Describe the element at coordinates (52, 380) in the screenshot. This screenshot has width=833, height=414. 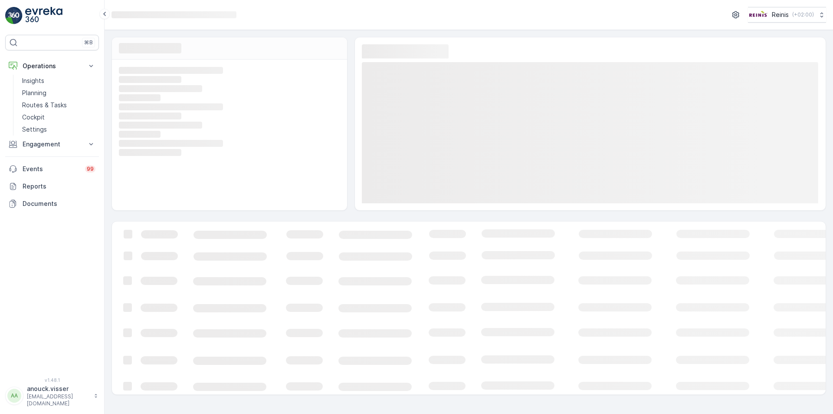
I see `span: v 1.48.1` at that location.